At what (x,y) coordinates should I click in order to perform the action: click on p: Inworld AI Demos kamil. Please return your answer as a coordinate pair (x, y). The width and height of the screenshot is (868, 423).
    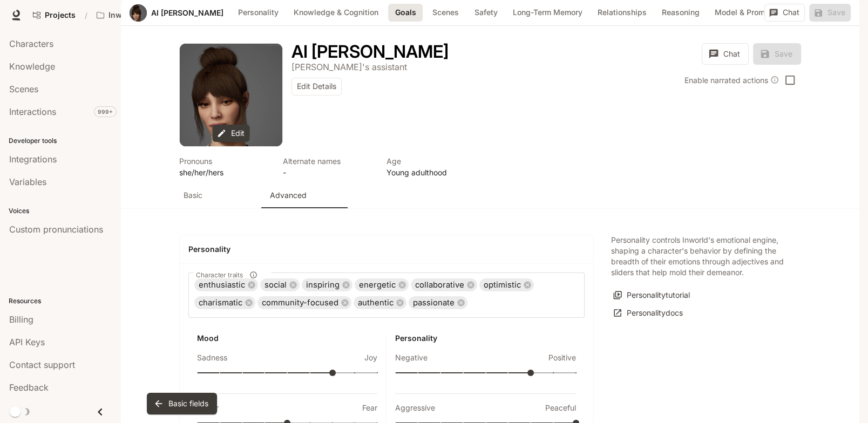
    Looking at the image, I should click on (139, 15).